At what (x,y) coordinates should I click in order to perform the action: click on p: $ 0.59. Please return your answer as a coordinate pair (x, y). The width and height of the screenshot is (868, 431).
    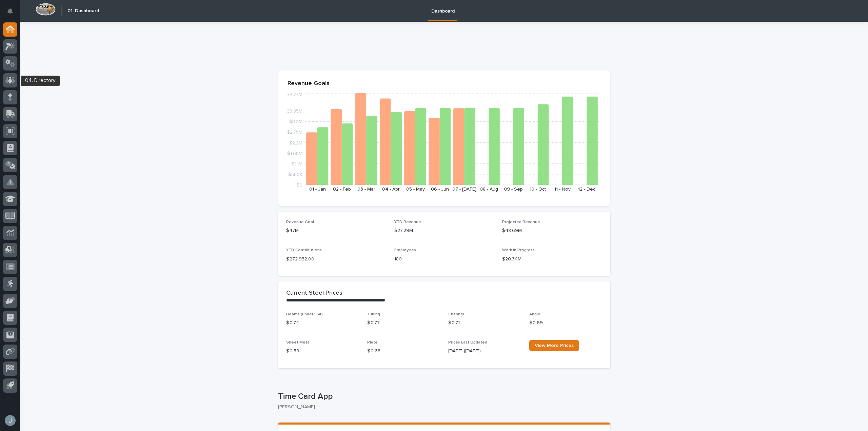
    Looking at the image, I should click on (323, 351).